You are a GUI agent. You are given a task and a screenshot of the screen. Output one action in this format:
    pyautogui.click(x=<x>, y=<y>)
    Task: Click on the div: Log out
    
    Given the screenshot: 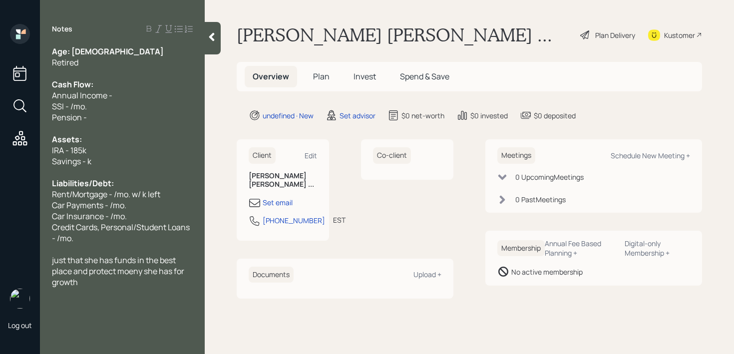 What is the action you would take?
    pyautogui.click(x=20, y=325)
    